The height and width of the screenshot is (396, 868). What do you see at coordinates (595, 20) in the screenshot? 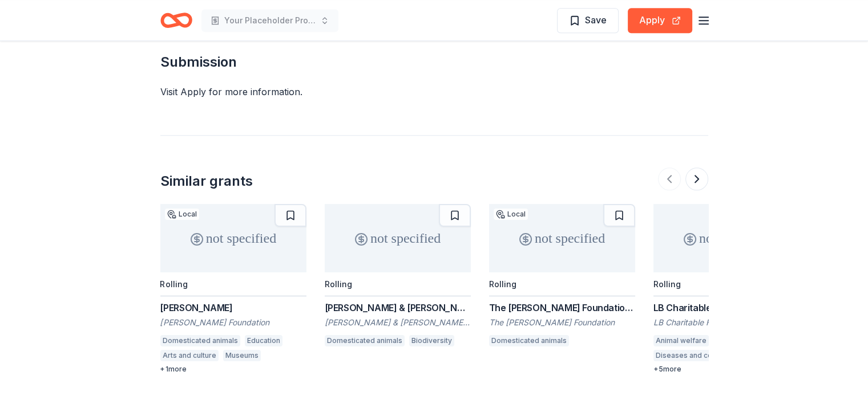
I see `span: Save` at bounding box center [595, 20].